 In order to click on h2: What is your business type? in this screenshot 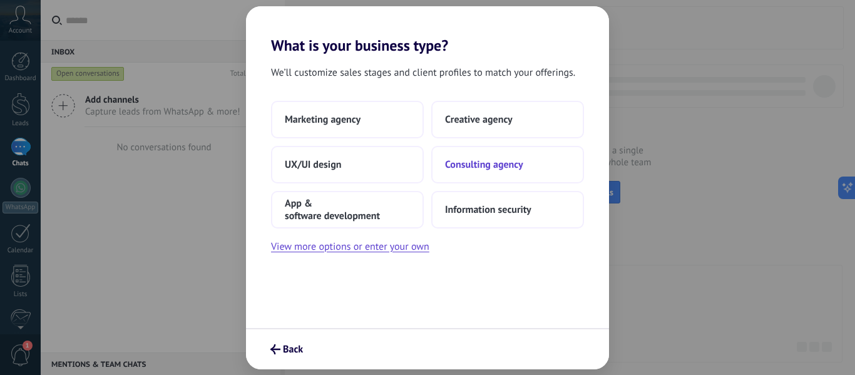, I will do `click(427, 30)`.